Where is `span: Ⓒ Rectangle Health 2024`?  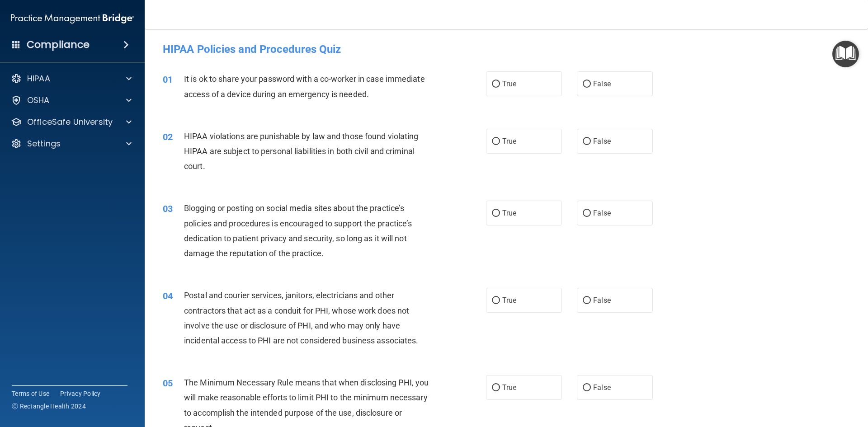 span: Ⓒ Rectangle Health 2024 is located at coordinates (49, 406).